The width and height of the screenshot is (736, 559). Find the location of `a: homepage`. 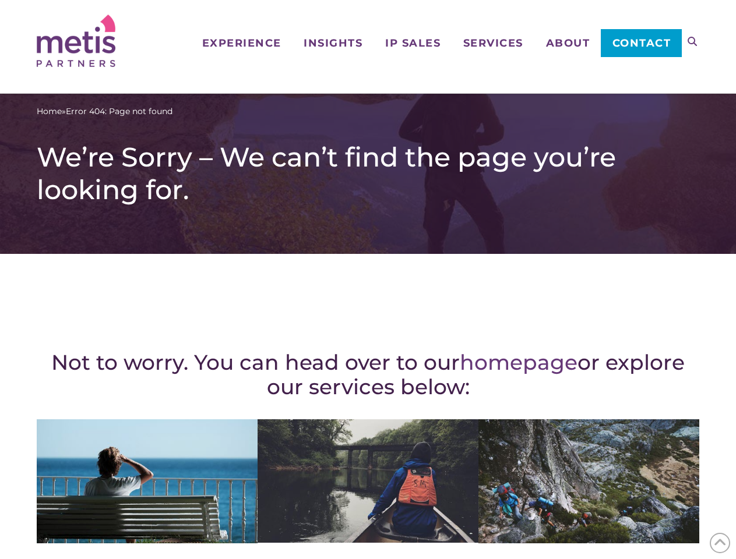

a: homepage is located at coordinates (518, 362).